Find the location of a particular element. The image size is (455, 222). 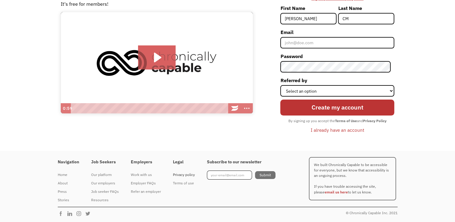

label: Referred by is located at coordinates (337, 80).